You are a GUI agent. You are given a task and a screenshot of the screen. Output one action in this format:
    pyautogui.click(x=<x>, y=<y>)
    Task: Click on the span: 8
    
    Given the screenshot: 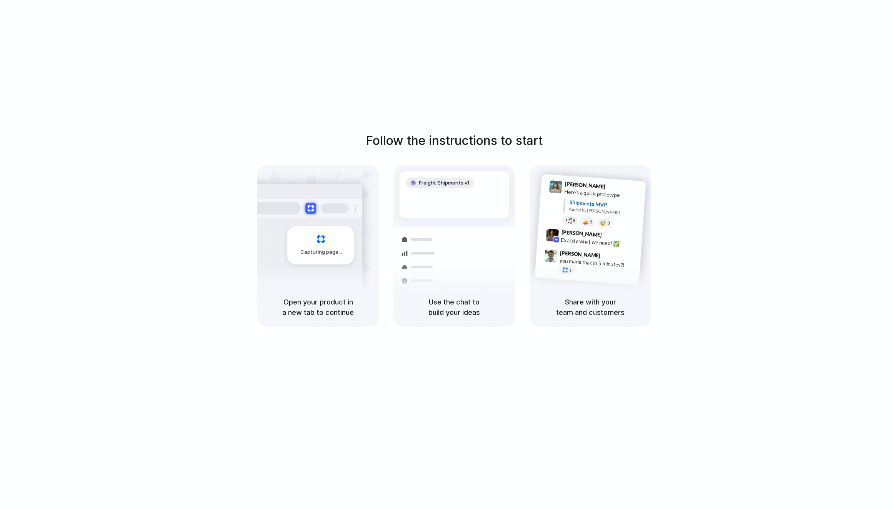 What is the action you would take?
    pyautogui.click(x=574, y=220)
    